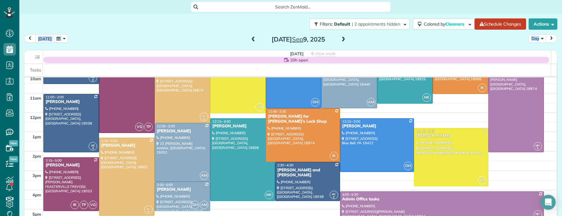  Describe the element at coordinates (37, 195) in the screenshot. I see `span: 4pm` at that location.